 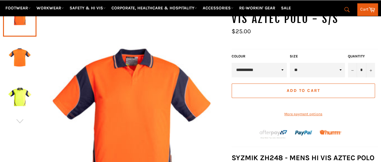 What do you see at coordinates (371, 70) in the screenshot?
I see `button: Increase item quantity by one` at bounding box center [371, 70].